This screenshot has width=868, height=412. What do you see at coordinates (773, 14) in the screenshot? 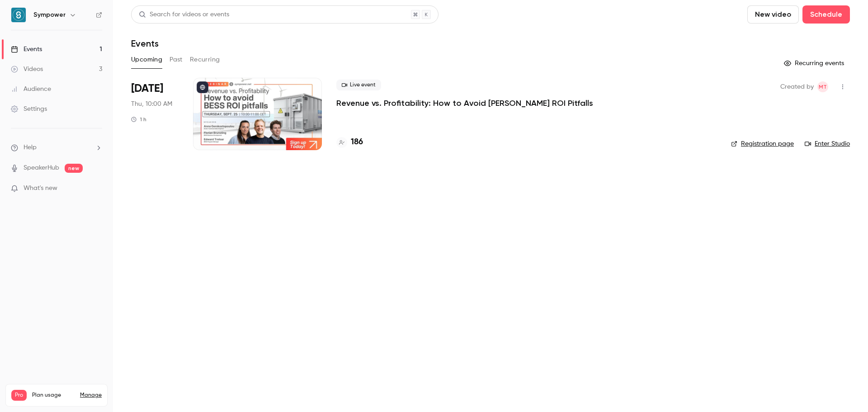
I see `button: New video` at bounding box center [773, 14].